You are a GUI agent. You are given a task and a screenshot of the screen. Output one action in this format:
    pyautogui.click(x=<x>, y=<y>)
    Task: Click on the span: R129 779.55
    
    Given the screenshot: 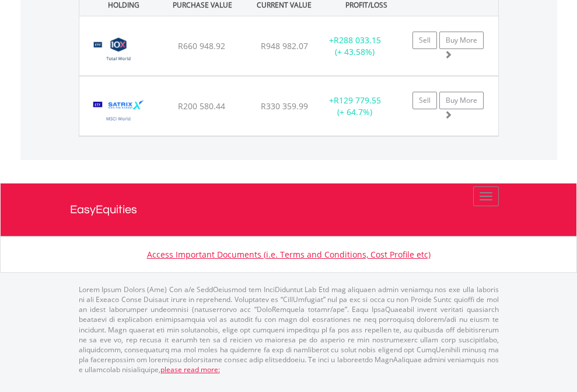 What is the action you would take?
    pyautogui.click(x=357, y=100)
    